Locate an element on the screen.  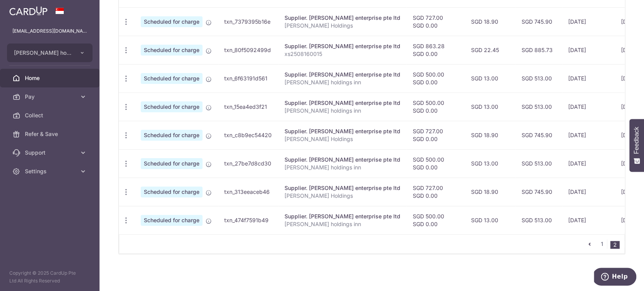
td: txn_15ea4ed3f21 is located at coordinates (248, 106).